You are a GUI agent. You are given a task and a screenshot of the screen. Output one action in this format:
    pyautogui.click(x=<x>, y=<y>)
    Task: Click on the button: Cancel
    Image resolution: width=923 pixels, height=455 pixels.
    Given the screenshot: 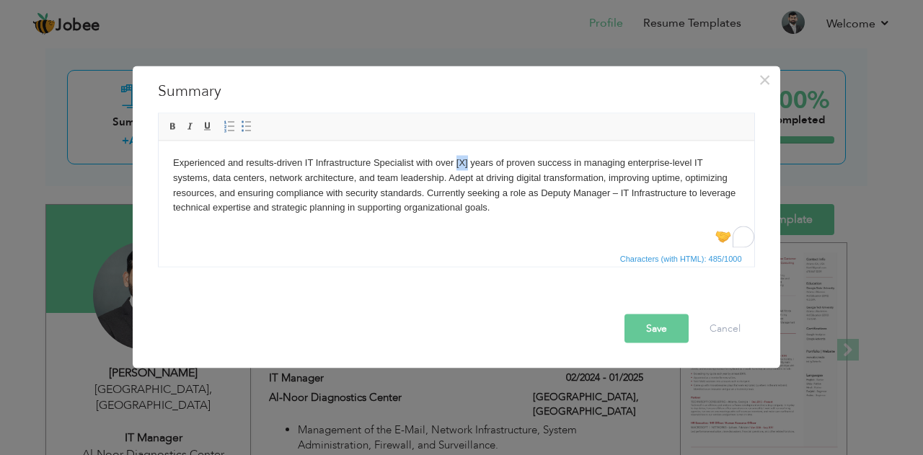 What is the action you would take?
    pyautogui.click(x=724, y=328)
    